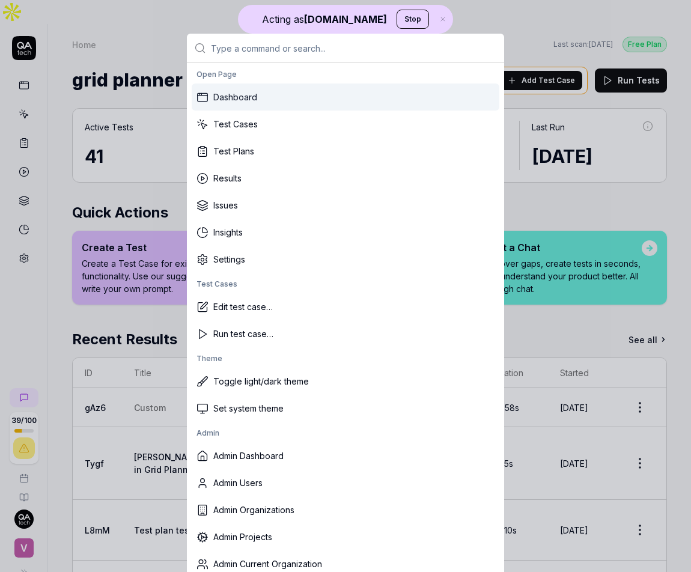 This screenshot has height=572, width=691. What do you see at coordinates (345, 333) in the screenshot?
I see `div: Run test case…` at bounding box center [345, 333].